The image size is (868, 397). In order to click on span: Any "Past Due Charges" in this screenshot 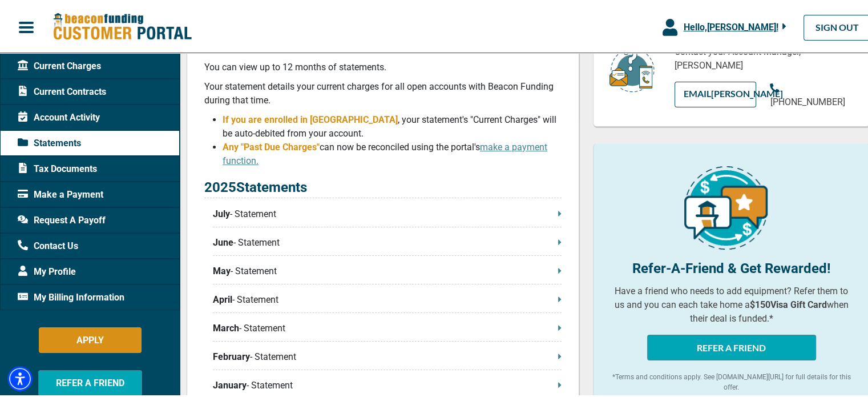, I will do `click(271, 145)`.